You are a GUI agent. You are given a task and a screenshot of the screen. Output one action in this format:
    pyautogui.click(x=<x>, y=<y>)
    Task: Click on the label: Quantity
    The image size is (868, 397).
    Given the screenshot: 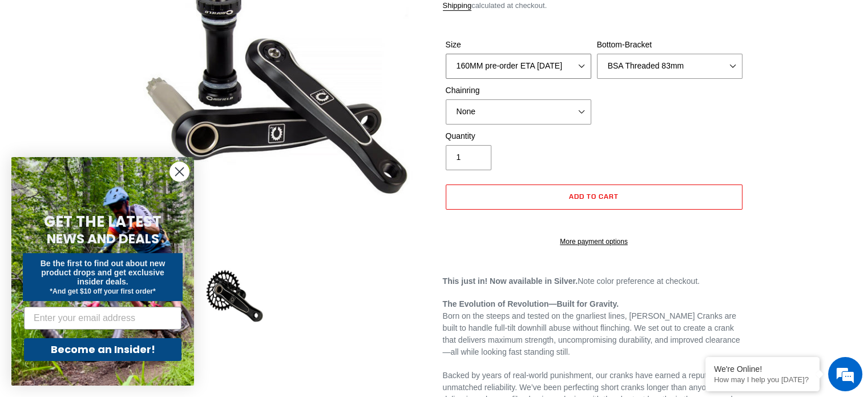 What is the action you would take?
    pyautogui.click(x=519, y=136)
    